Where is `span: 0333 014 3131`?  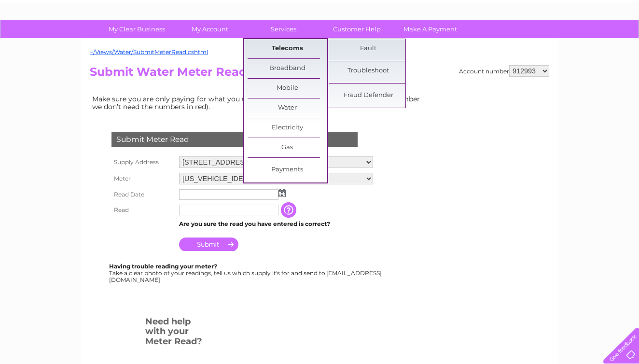
span: 0333 014 3131 is located at coordinates (490, 11).